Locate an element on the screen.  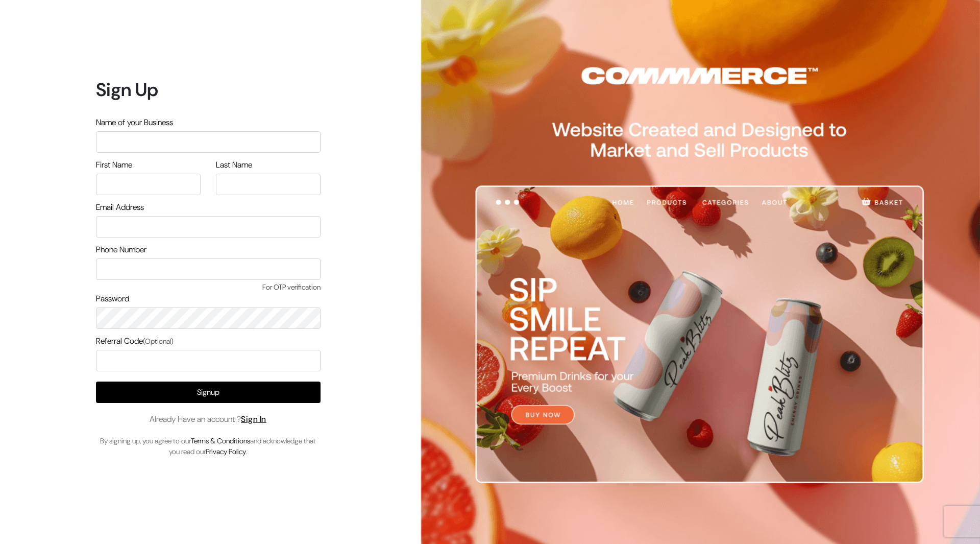
span: (Optional) is located at coordinates (158, 341).